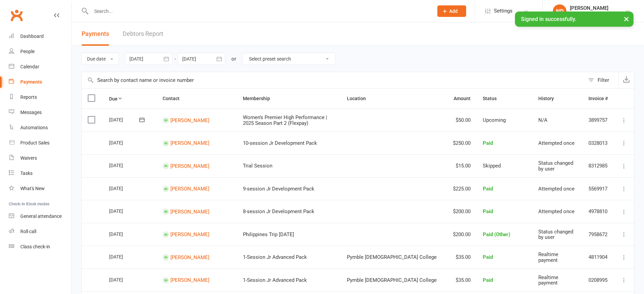 Image resolution: width=644 pixels, height=294 pixels. Describe the element at coordinates (40, 188) in the screenshot. I see `a: What's New` at that location.